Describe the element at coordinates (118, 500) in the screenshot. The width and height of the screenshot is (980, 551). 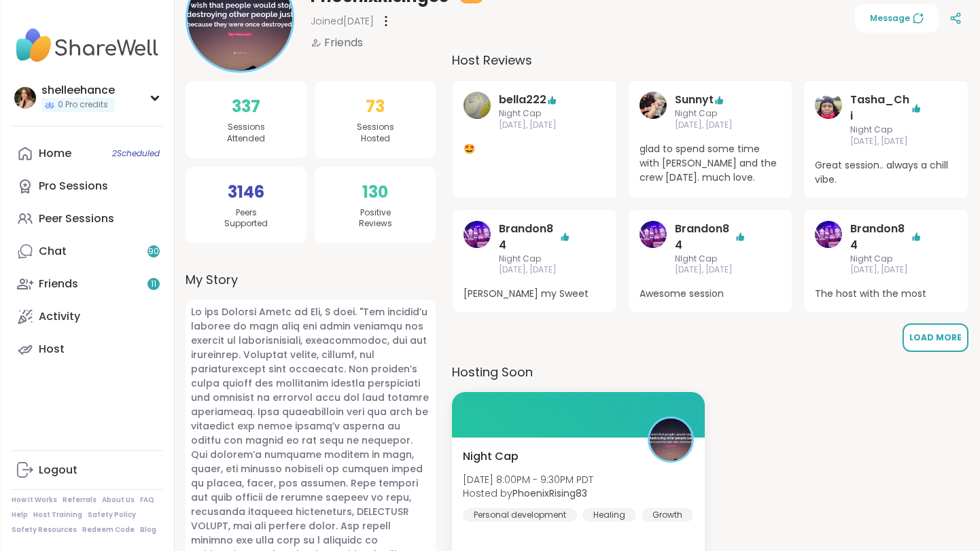
I see `a: About Us` at that location.